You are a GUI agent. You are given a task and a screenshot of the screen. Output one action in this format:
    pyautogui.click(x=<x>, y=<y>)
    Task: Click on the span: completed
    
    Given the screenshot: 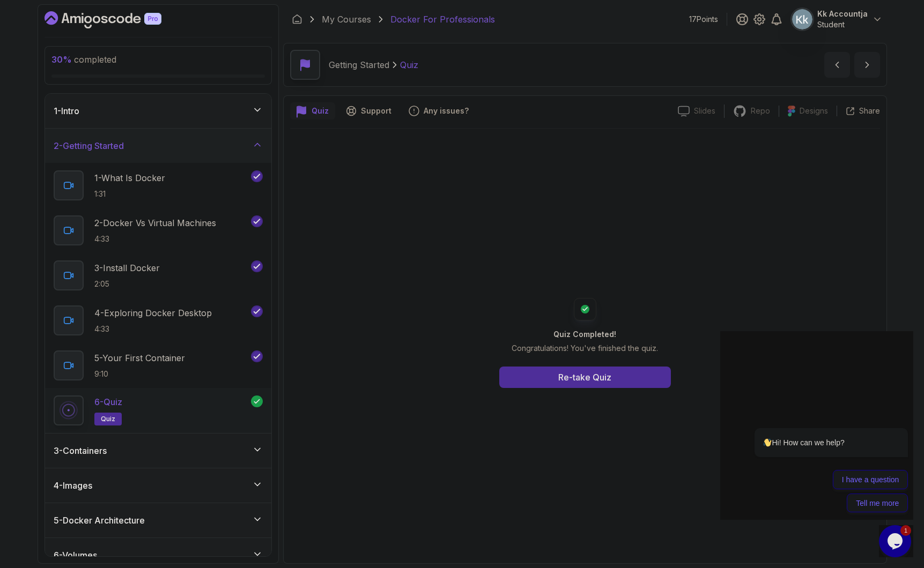 What is the action you would take?
    pyautogui.click(x=84, y=60)
    